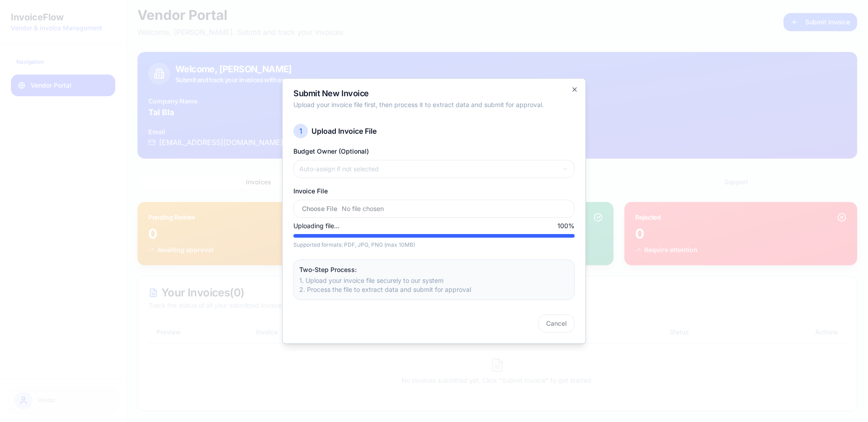 Image resolution: width=868 pixels, height=422 pixels. Describe the element at coordinates (434, 270) in the screenshot. I see `p: Two-Step Process:` at that location.